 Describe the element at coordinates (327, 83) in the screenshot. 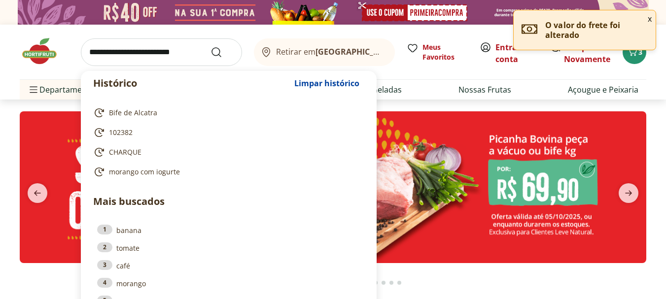

I see `button: Limpar histórico` at that location.